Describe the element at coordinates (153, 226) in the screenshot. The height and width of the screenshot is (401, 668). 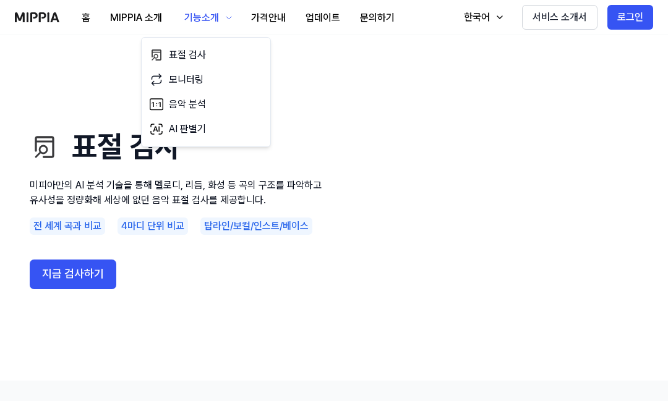
I see `div: 4마디 단위 비교` at that location.